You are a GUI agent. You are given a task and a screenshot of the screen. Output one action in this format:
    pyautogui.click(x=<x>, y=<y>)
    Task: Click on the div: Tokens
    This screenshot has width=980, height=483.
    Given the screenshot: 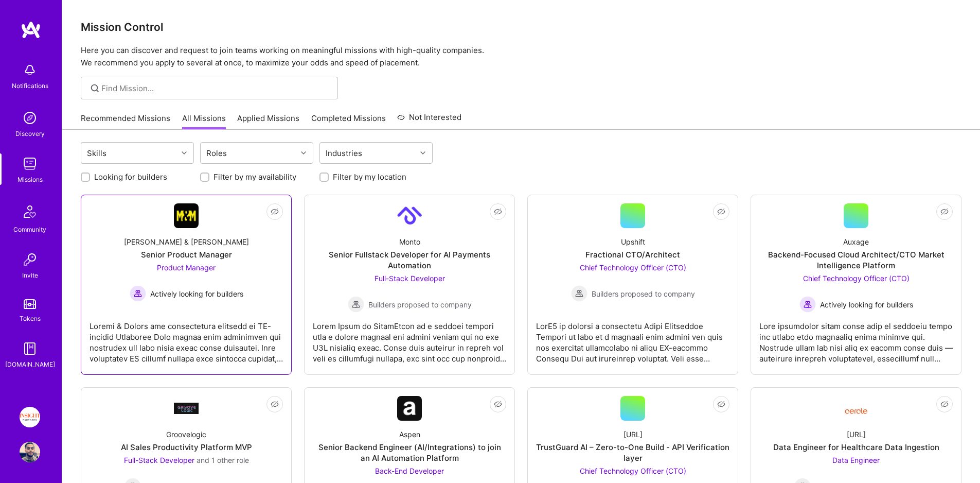 What is the action you would take?
    pyautogui.click(x=30, y=319)
    